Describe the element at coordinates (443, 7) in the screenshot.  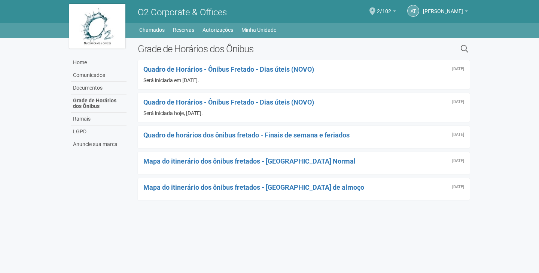
I see `span: Alessandra Teixeira` at that location.